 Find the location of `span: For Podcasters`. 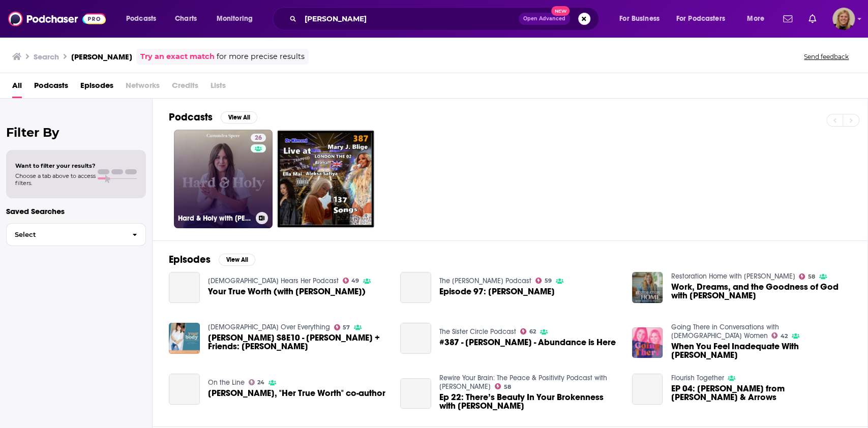

span: For Podcasters is located at coordinates (701, 19).